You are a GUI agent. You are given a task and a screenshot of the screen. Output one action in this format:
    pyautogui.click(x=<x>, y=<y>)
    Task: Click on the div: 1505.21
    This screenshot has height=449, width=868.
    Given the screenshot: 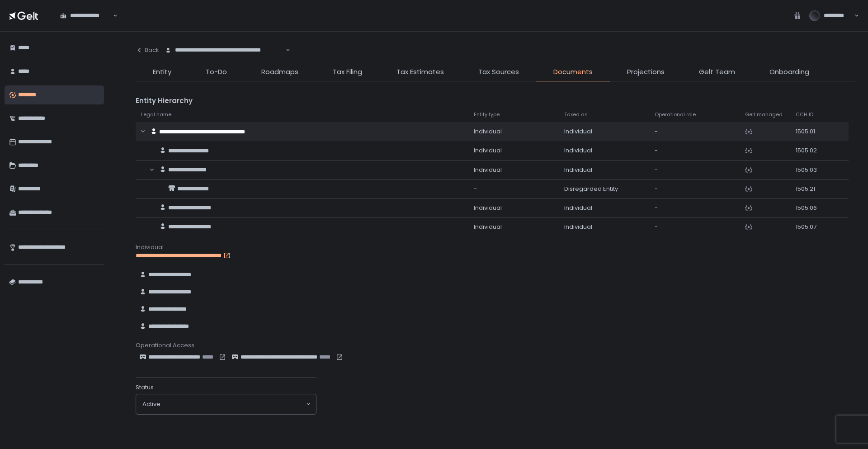 What is the action you would take?
    pyautogui.click(x=811, y=189)
    